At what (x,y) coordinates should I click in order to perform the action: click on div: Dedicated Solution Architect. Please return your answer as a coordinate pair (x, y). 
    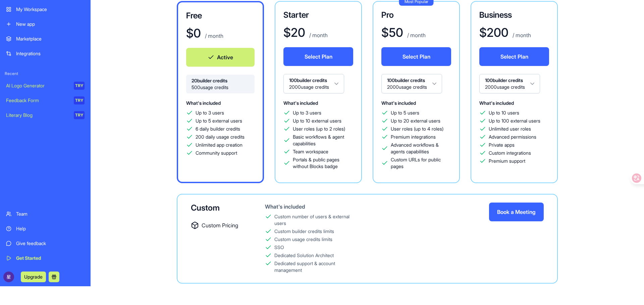
    Looking at the image, I should click on (304, 256).